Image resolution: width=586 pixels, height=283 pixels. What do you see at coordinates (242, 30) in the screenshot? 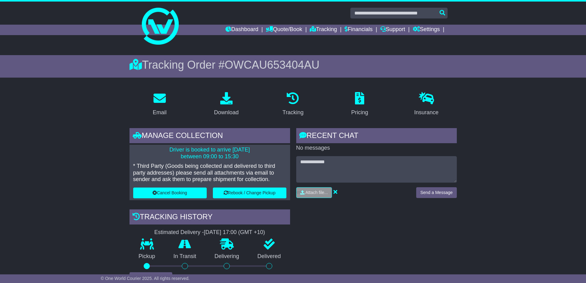
I see `a: Dashboard` at bounding box center [242, 30].